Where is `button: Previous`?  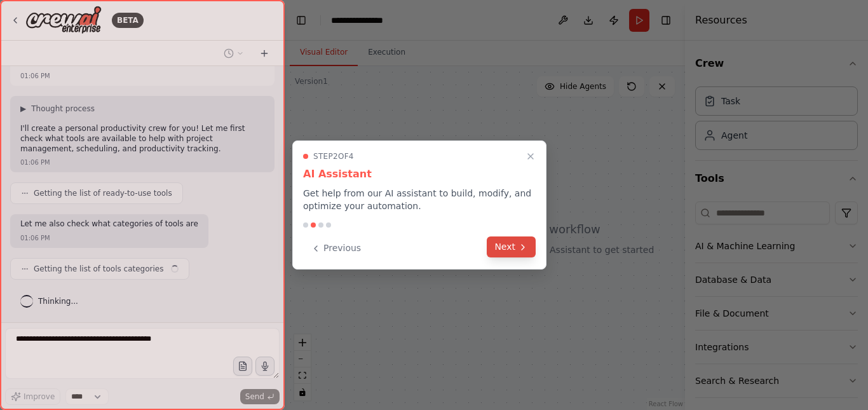
button: Previous is located at coordinates (336, 248).